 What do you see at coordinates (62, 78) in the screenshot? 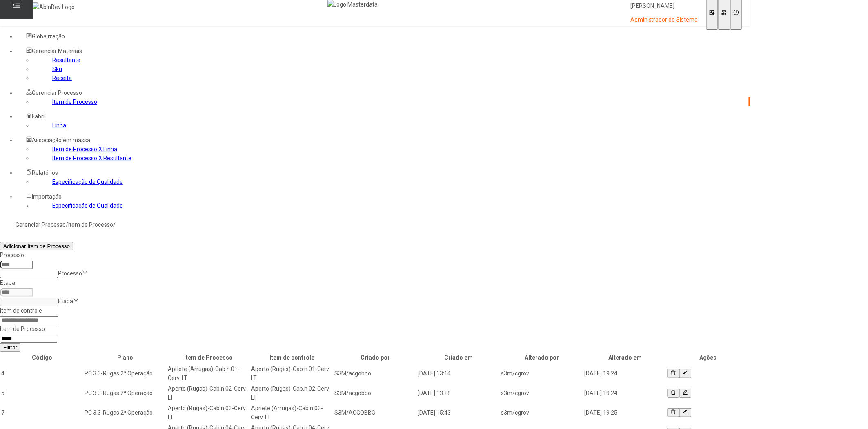
I see `a: Receita` at bounding box center [62, 78].